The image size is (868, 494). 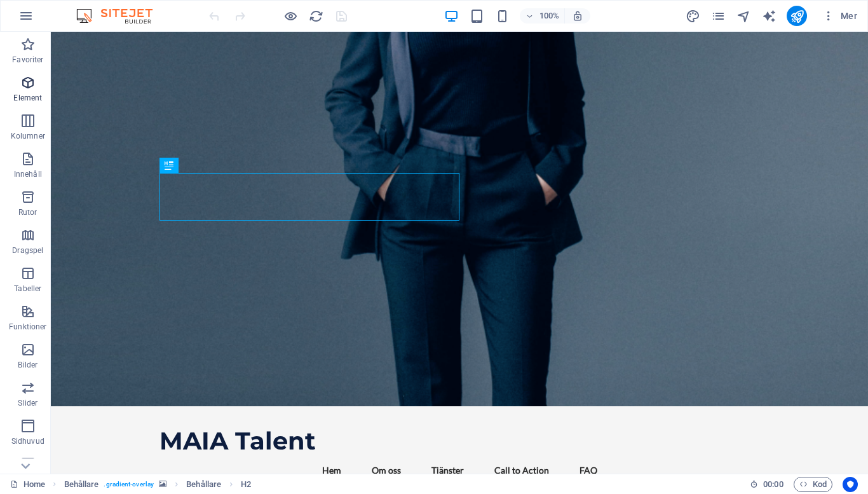 I want to click on span: Kod, so click(x=813, y=485).